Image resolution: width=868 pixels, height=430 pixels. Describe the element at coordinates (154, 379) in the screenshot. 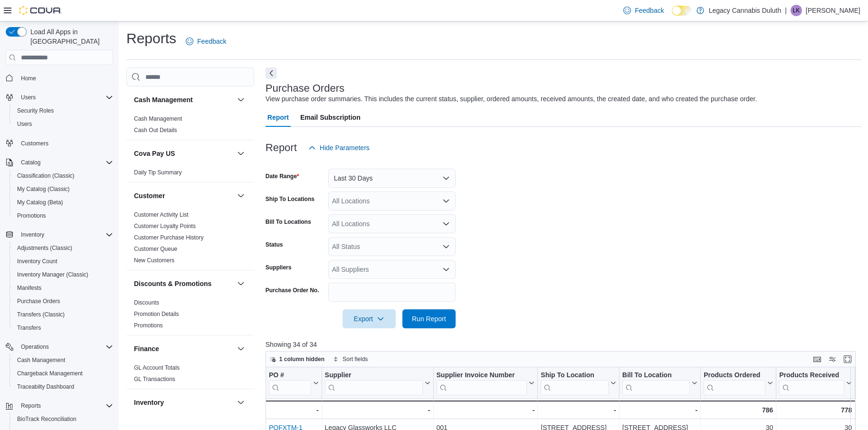

I see `a: GL Transactions` at that location.